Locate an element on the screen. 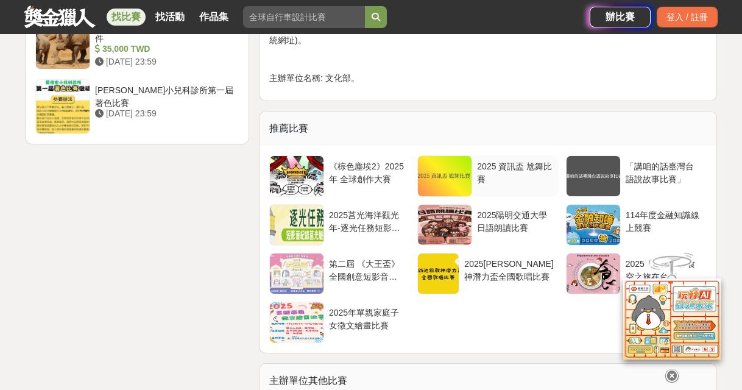 The width and height of the screenshot is (742, 390). a: 作品集 is located at coordinates (214, 17).